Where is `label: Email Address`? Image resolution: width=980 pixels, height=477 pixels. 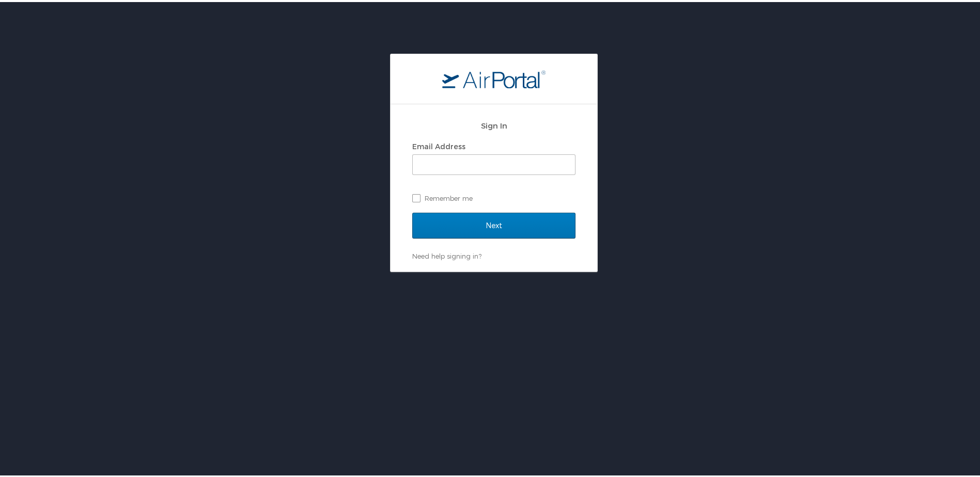 label: Email Address is located at coordinates (439, 144).